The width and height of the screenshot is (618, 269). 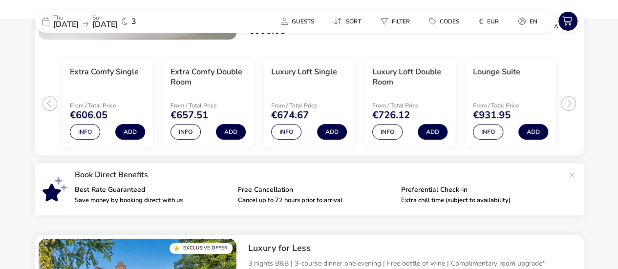 What do you see at coordinates (316, 200) in the screenshot?
I see `p: Cancel up to 72 hours prior to arrival` at bounding box center [316, 200].